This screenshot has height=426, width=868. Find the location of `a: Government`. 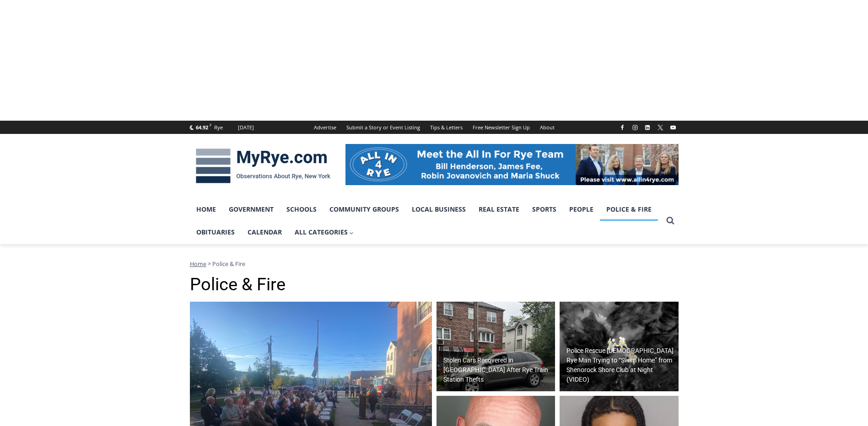

a: Government is located at coordinates (251, 209).